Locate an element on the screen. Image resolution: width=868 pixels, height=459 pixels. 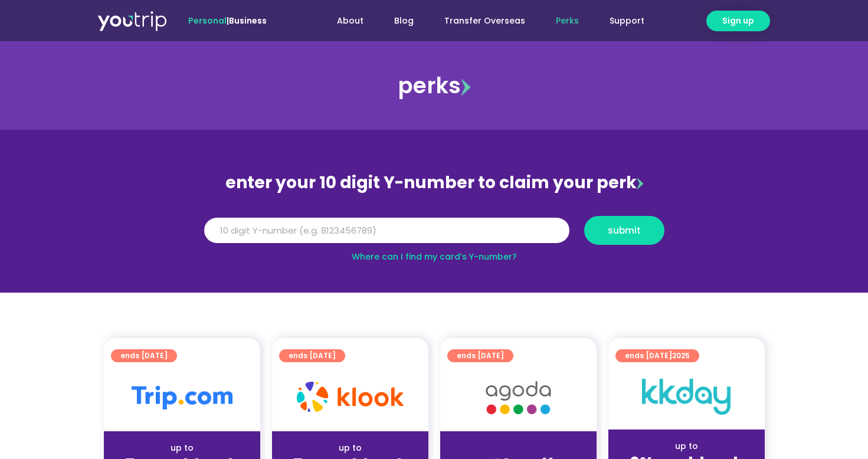
form: Y Number is located at coordinates (434, 235).